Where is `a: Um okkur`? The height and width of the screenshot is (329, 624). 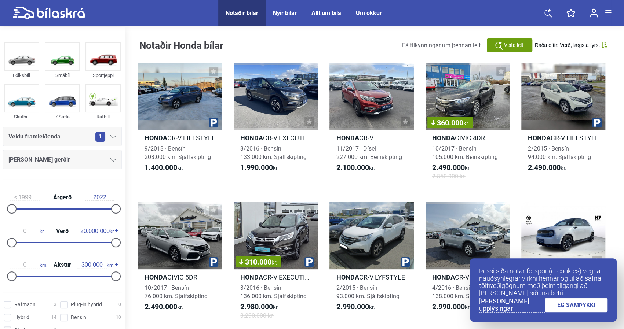
a: Um okkur is located at coordinates (369, 13).